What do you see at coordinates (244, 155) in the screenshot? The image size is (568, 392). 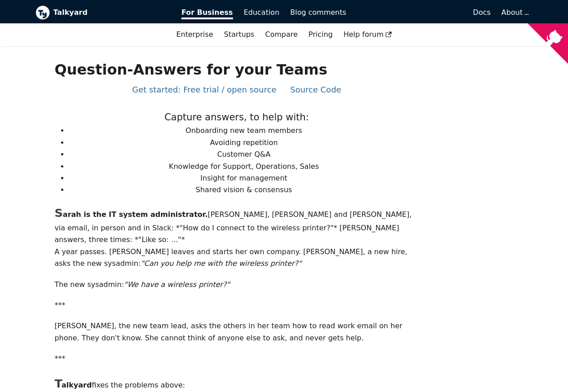 I see `li: Customer Q&A` at bounding box center [244, 155].